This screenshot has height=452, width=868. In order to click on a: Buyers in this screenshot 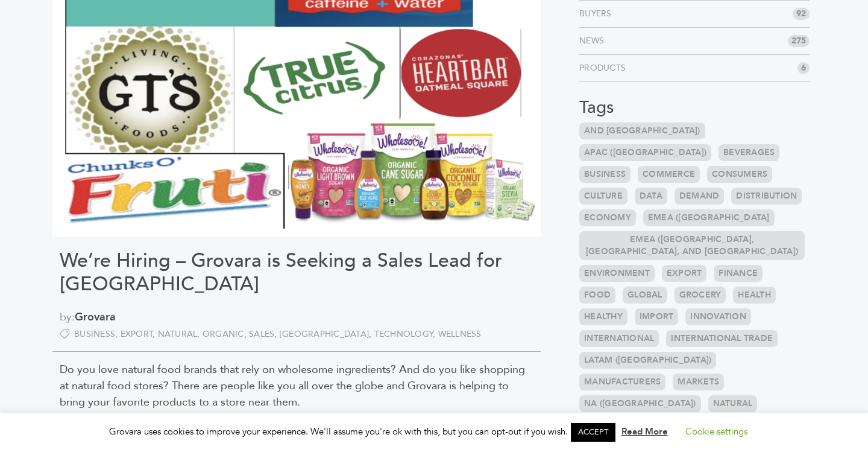, I will do `click(599, 14)`.